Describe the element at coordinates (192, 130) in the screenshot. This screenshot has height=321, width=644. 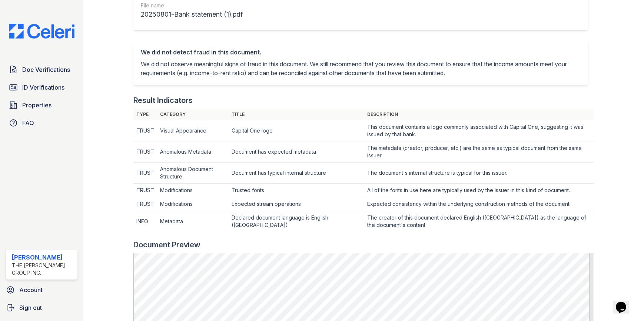
I see `td: Visual Appearance` at that location.